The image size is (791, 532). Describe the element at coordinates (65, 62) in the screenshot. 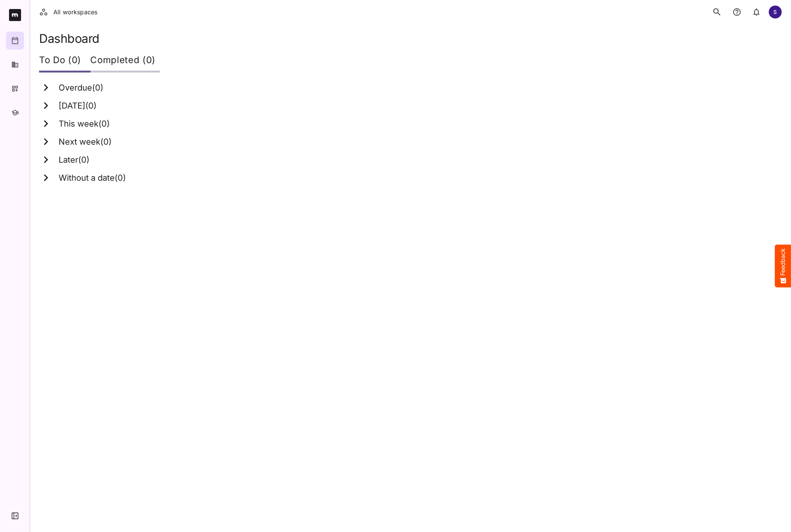

I see `div: To Do (0)` at that location.